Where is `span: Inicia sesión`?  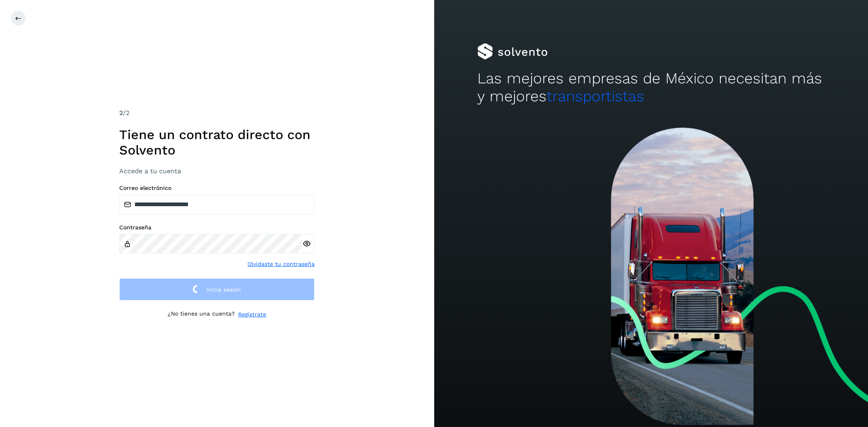
span: Inicia sesión is located at coordinates (224, 289).